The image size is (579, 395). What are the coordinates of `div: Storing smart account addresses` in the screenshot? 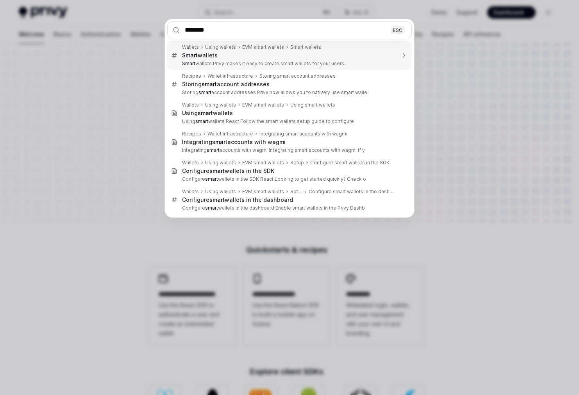 It's located at (297, 76).